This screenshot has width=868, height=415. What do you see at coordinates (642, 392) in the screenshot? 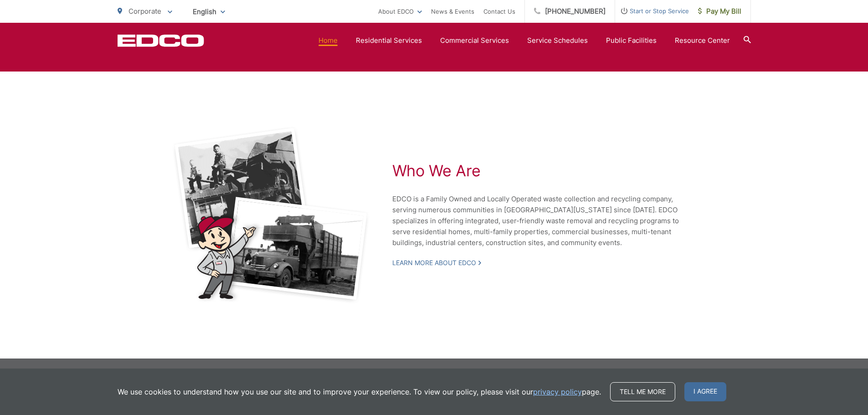
I see `a: Tell me more` at bounding box center [642, 392].